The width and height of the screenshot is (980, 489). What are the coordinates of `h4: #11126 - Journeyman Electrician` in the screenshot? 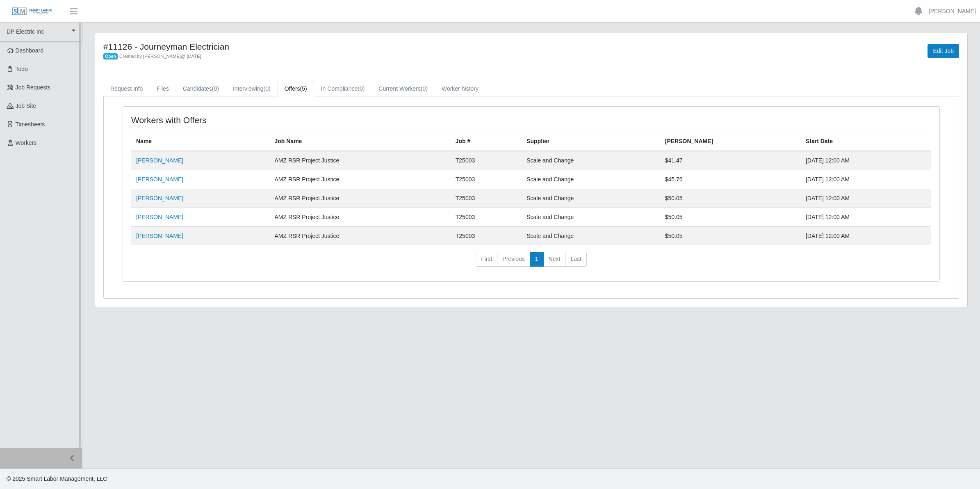 It's located at (350, 46).